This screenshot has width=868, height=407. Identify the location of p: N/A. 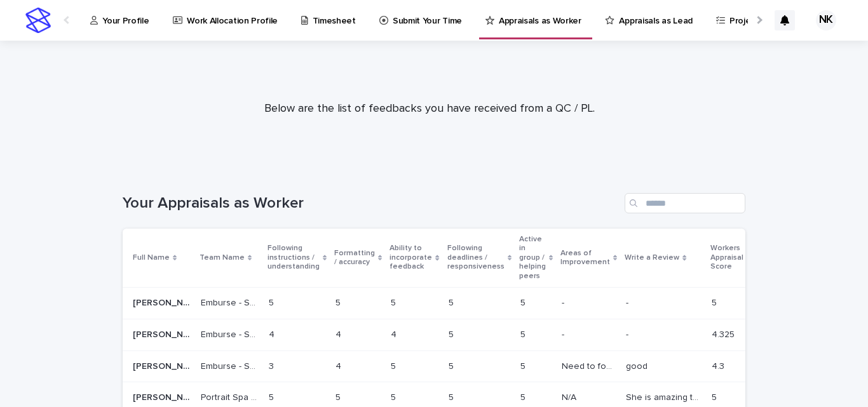
(570, 396).